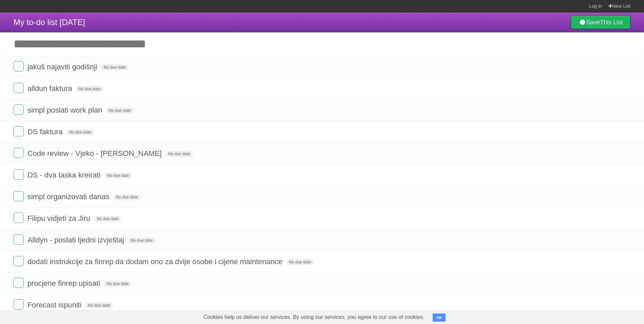  What do you see at coordinates (63, 67) in the screenshot?
I see `span: jakuš najaviti godišnji` at bounding box center [63, 67].